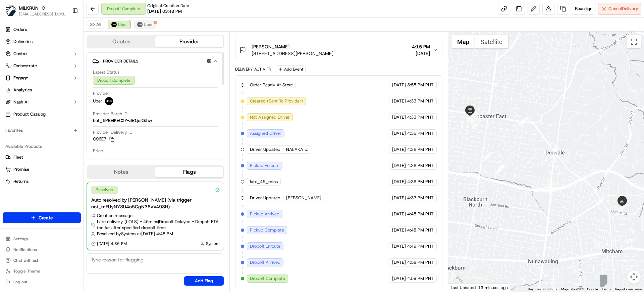  I want to click on span: Resolved by System, so click(116, 234).